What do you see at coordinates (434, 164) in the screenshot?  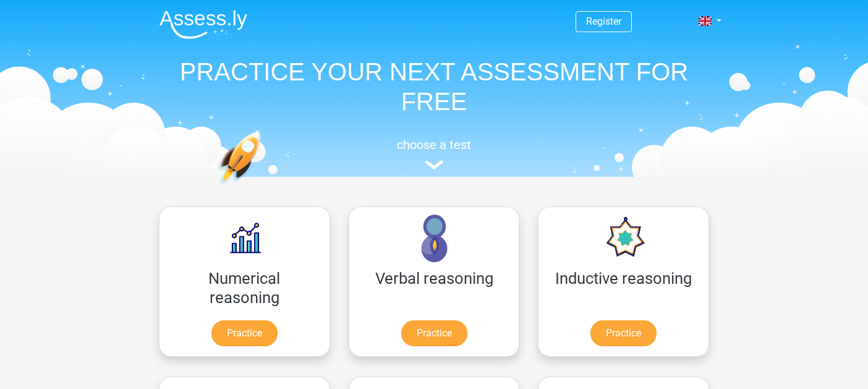 I see `img: assessment` at bounding box center [434, 164].